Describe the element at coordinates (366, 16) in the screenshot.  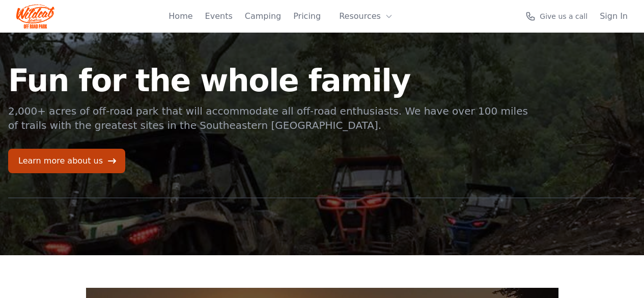
I see `button: Resources` at that location.